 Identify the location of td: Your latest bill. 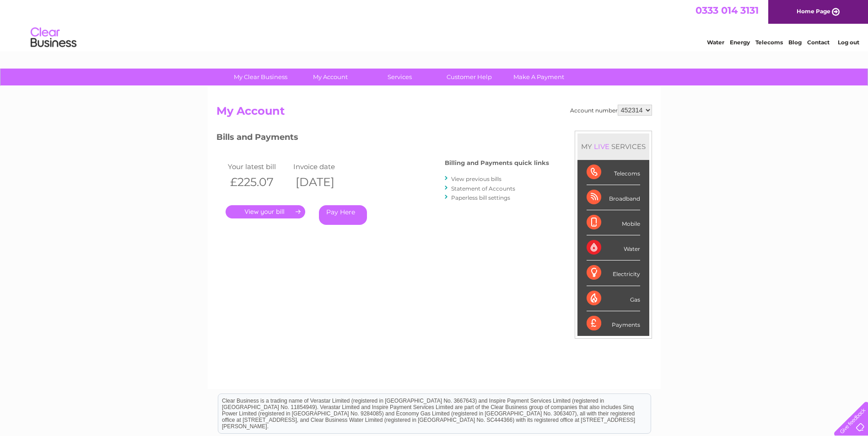
(259, 166).